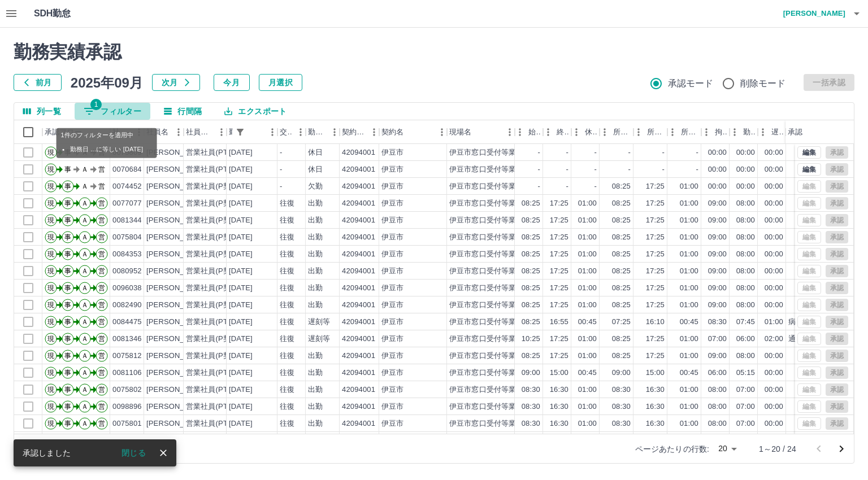 This screenshot has width=868, height=480. I want to click on div: 42094001, so click(358, 187).